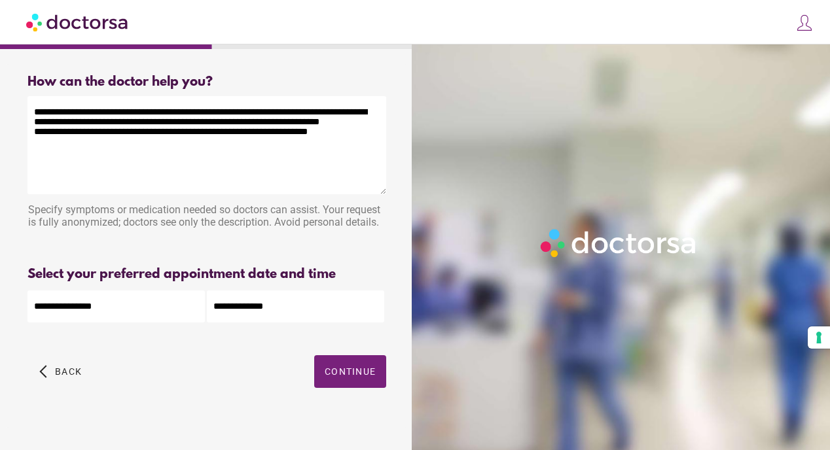 This screenshot has height=450, width=830. I want to click on div: Specify symptoms or medication needed so doctors can assist. Your request is fully anonymized; do..., so click(207, 217).